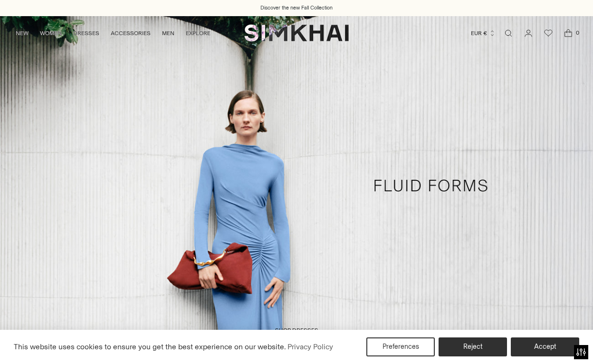  What do you see at coordinates (150, 347) in the screenshot?
I see `span: This website uses cookies to ensure you get the best experience on our website.` at bounding box center [150, 347].